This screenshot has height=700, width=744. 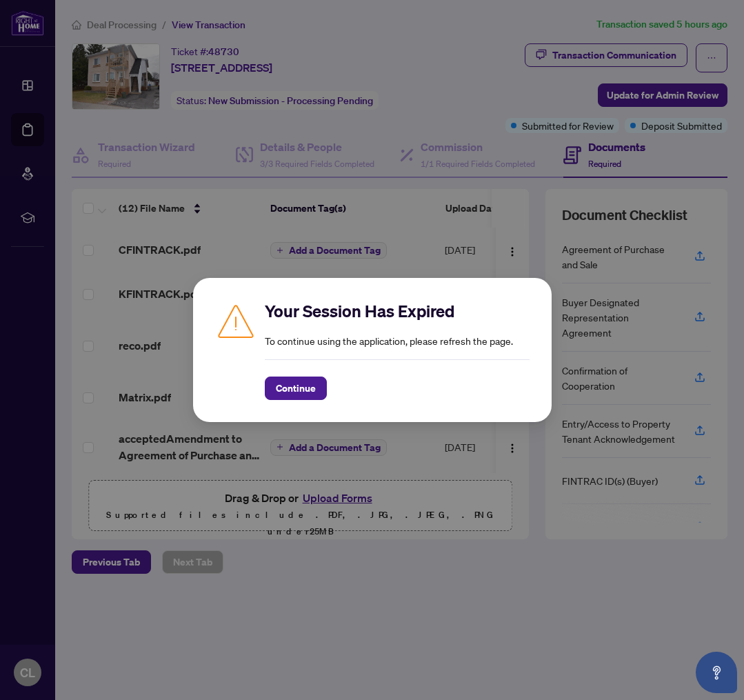 What do you see at coordinates (296, 388) in the screenshot?
I see `span: Continue` at bounding box center [296, 388].